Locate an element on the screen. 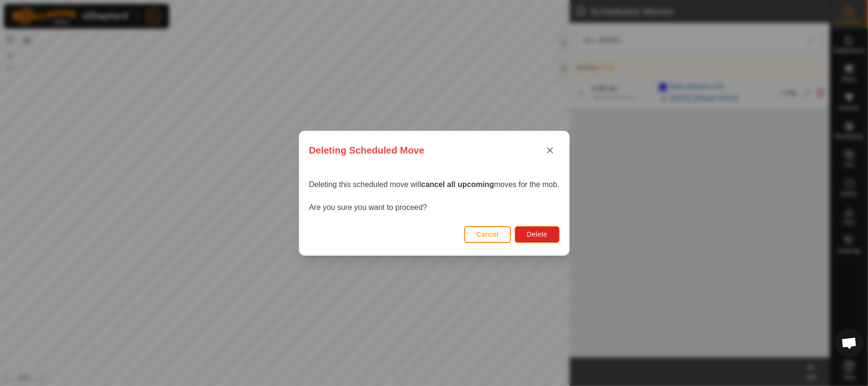  button: Cancel is located at coordinates (487, 234).